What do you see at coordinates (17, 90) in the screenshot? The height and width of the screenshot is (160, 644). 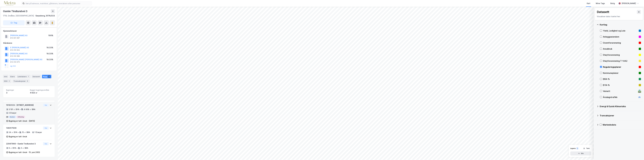 I see `span: Bygninger` at bounding box center [17, 90].